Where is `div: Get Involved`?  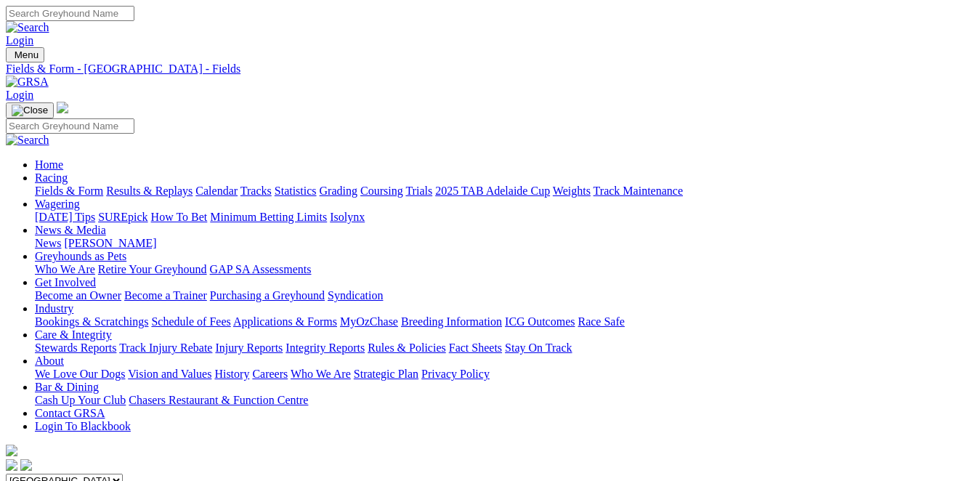
div: Get Involved is located at coordinates (504, 295).